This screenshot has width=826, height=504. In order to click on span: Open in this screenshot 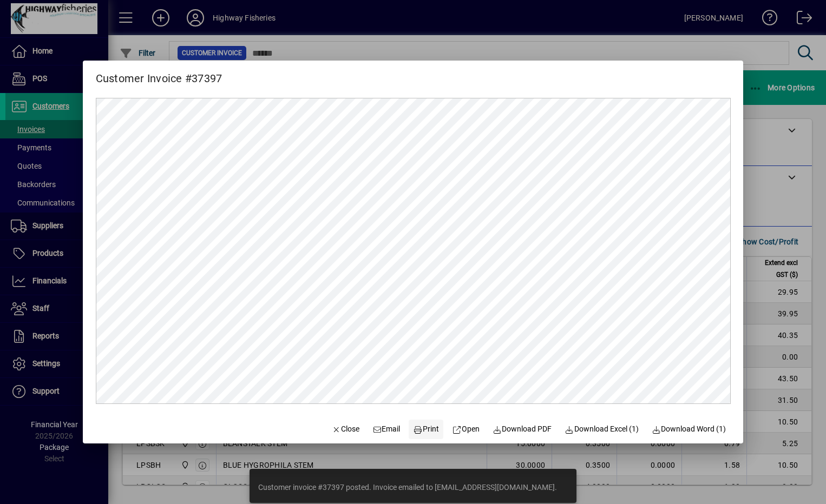, I will do `click(465, 429)`.